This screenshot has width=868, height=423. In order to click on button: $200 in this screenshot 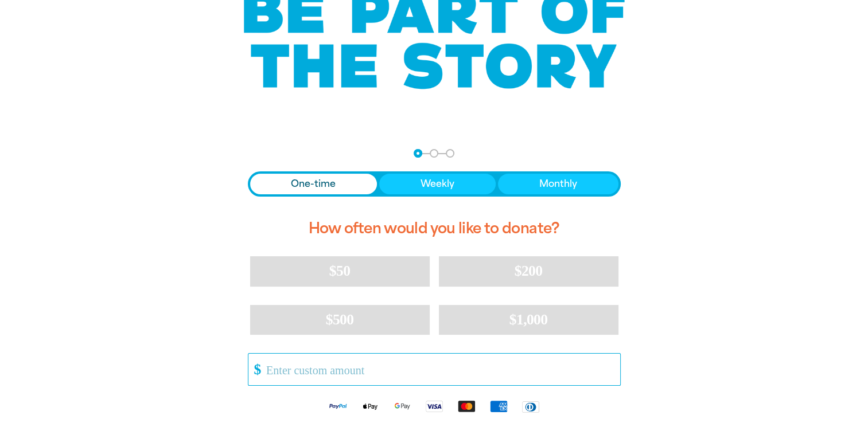, I will do `click(529, 271)`.